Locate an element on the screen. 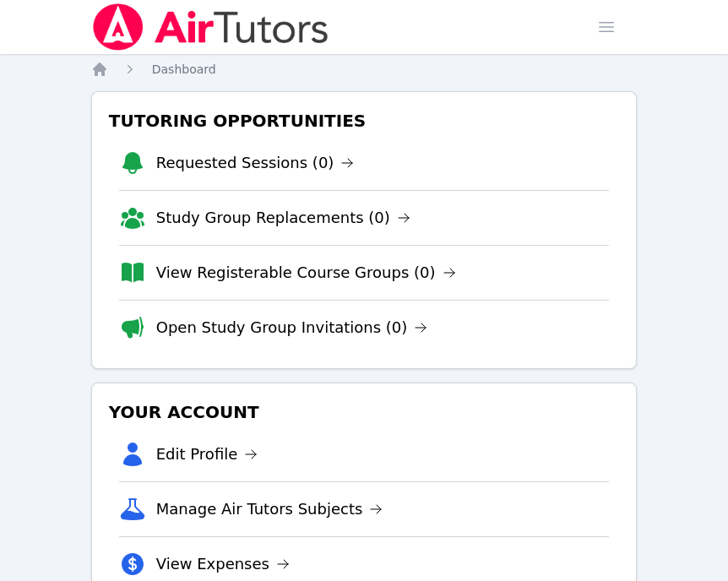  h3: Your Account is located at coordinates (364, 413).